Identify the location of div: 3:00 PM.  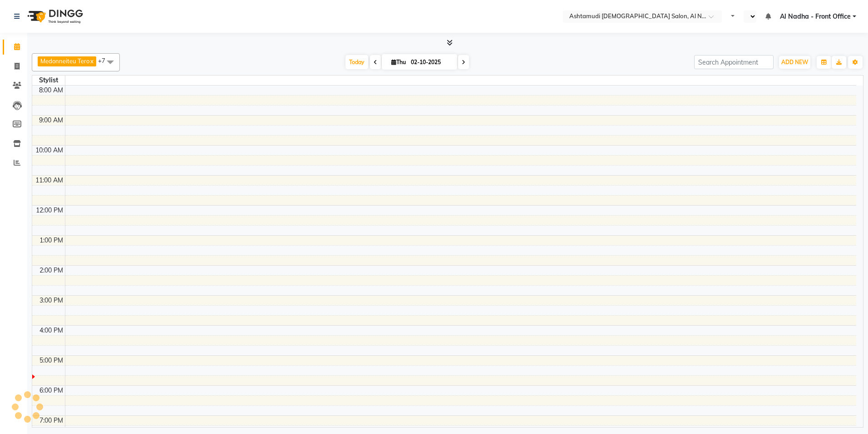
(51, 300).